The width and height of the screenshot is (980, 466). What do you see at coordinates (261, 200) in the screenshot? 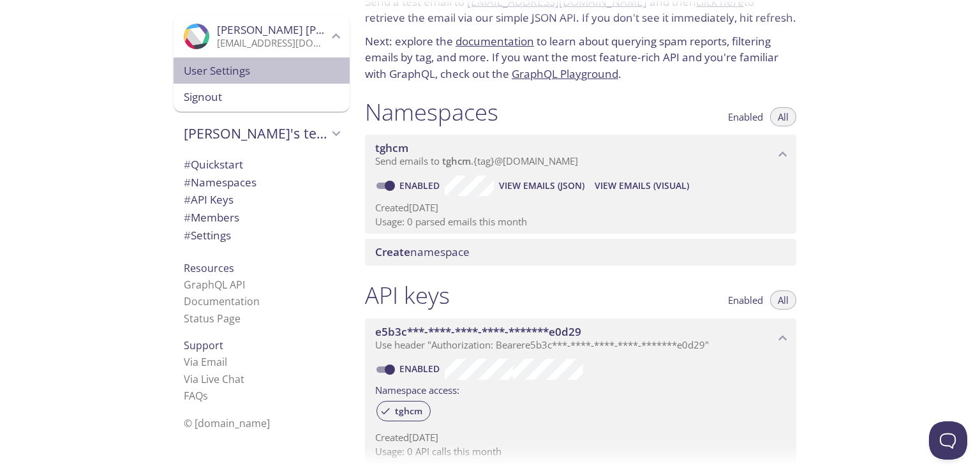
I see `div: API Keys` at bounding box center [261, 200].